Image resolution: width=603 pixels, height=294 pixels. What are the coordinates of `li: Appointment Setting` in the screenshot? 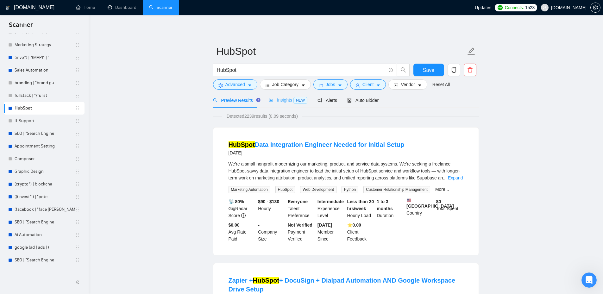 It's located at (44, 146).